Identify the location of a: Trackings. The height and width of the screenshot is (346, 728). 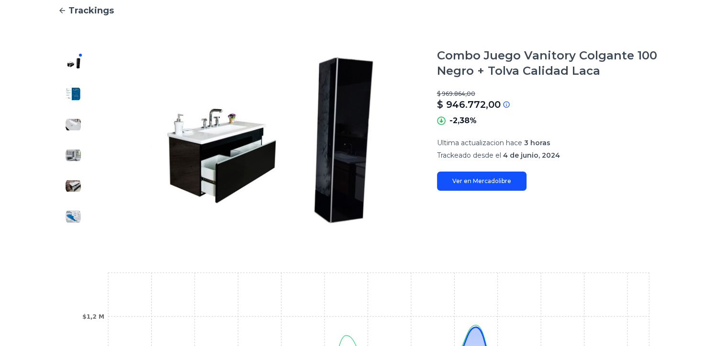
(364, 11).